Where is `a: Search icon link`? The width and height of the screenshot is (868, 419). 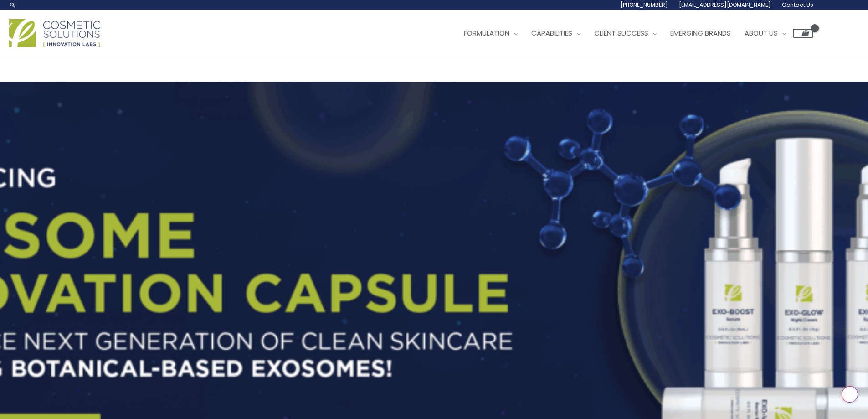
a: Search icon link is located at coordinates (13, 5).